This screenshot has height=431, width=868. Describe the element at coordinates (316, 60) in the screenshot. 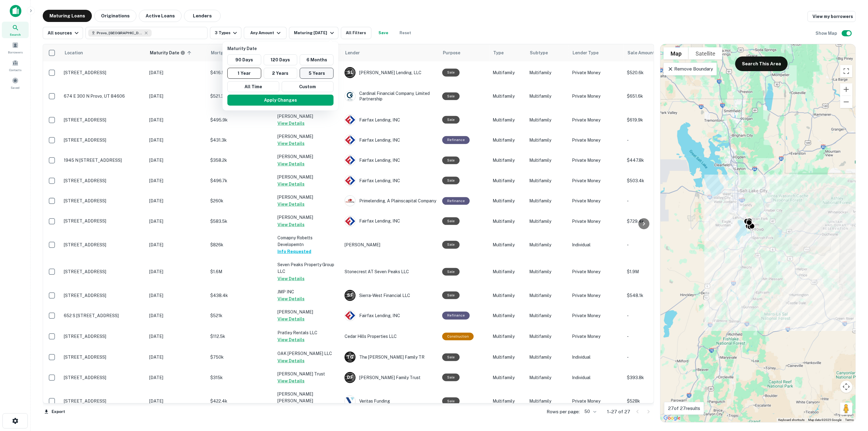

I see `button: 6 Months` at that location.